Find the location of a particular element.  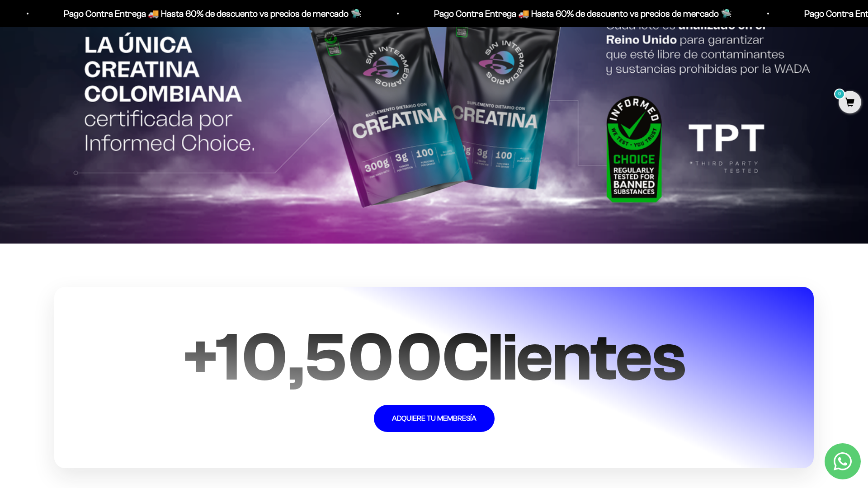

a: 0 is located at coordinates (850, 103).